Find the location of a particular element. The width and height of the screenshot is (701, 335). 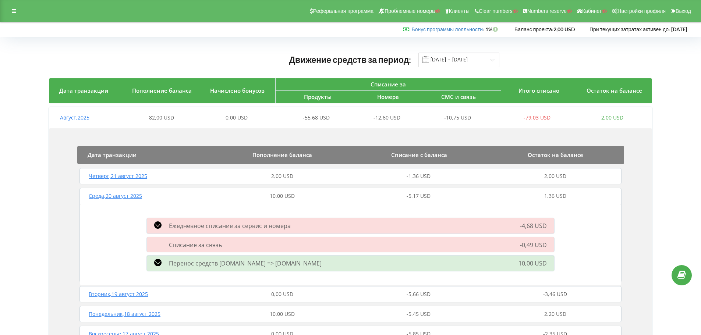

span: -5,45 USD is located at coordinates (418, 314).